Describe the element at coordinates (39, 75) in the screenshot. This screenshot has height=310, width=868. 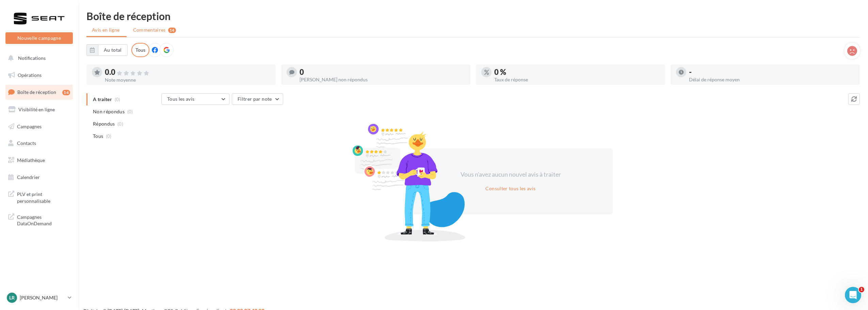
I see `a: Opérations` at that location.